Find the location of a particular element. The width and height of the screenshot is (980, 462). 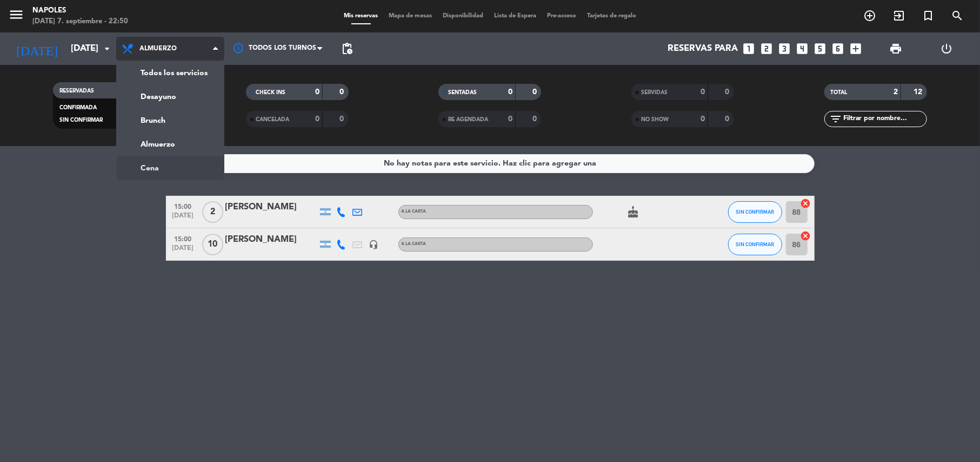

span: Disponibilidad is located at coordinates (462, 16).